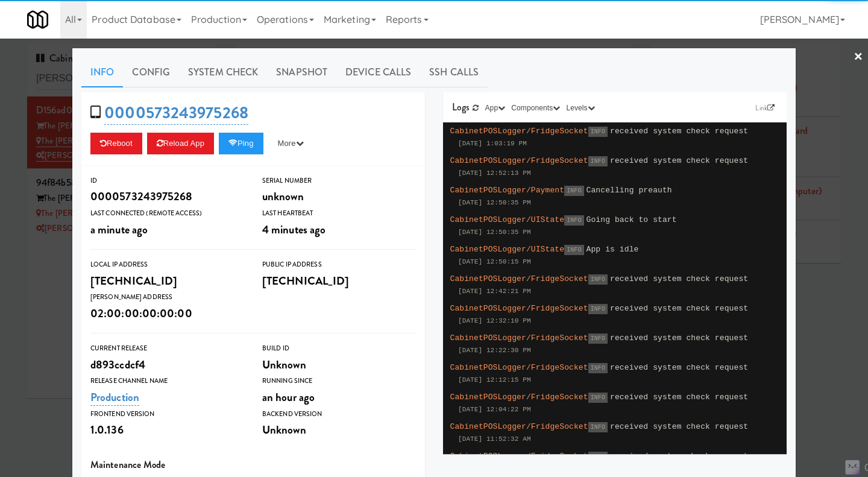 This screenshot has width=868, height=477. Describe the element at coordinates (460, 107) in the screenshot. I see `span: Logs` at that location.